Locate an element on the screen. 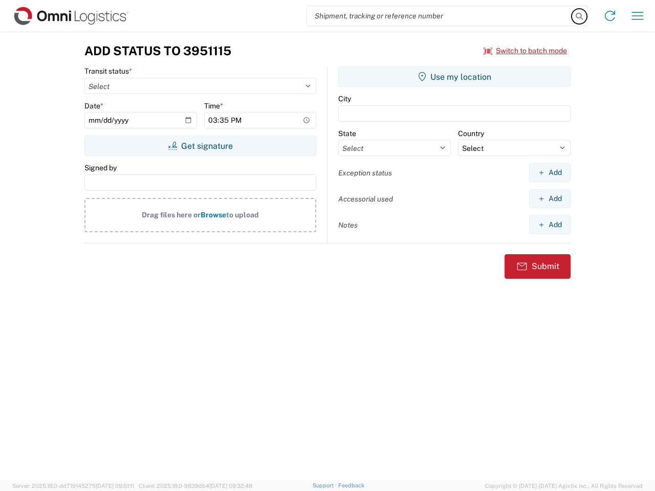  span: Browse is located at coordinates (213, 215).